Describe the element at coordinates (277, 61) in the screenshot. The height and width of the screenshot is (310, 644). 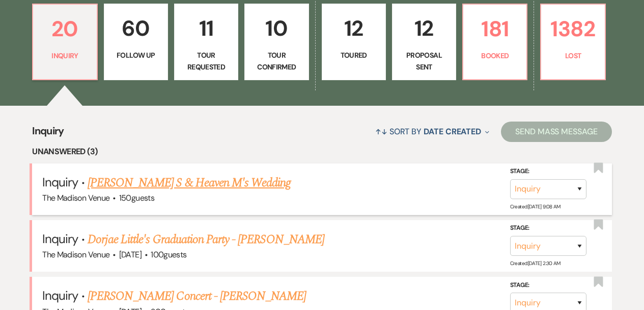
I see `p: Tour Confirmed` at that location.